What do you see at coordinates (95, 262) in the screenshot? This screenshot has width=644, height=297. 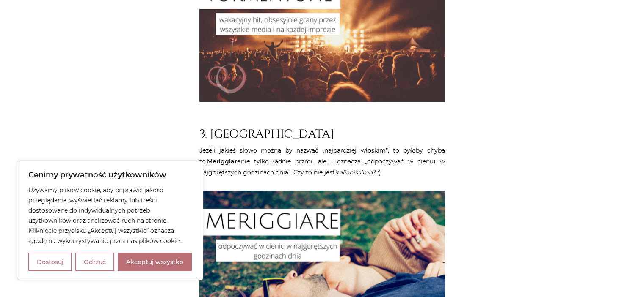 I see `button: Odrzuć` at bounding box center [95, 262].